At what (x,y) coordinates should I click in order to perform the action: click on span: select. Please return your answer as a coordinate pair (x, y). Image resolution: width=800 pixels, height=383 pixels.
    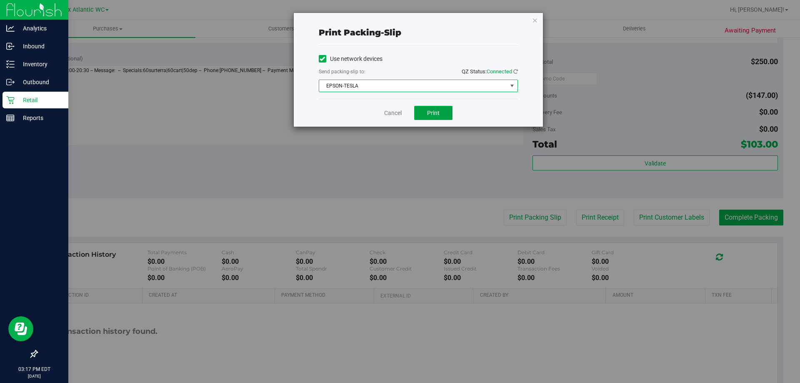
    Looking at the image, I should click on (511, 86).